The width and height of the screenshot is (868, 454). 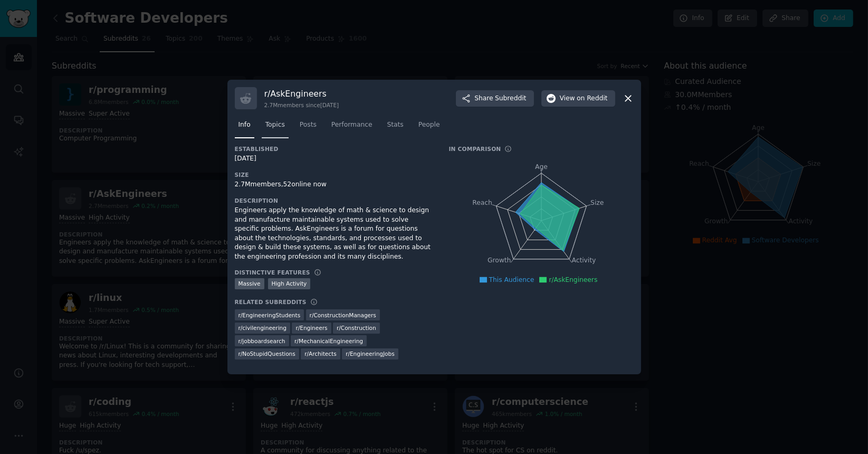 I want to click on h3: r/ AskEngineers, so click(x=302, y=94).